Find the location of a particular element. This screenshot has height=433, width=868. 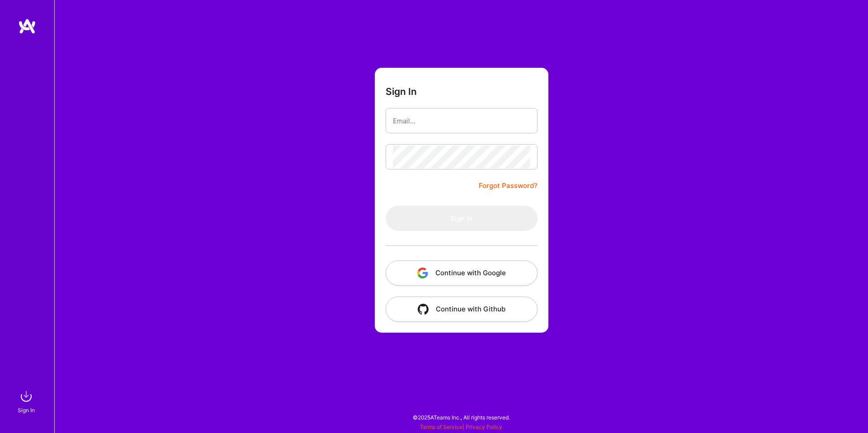

button: Sign In is located at coordinates (462, 218).